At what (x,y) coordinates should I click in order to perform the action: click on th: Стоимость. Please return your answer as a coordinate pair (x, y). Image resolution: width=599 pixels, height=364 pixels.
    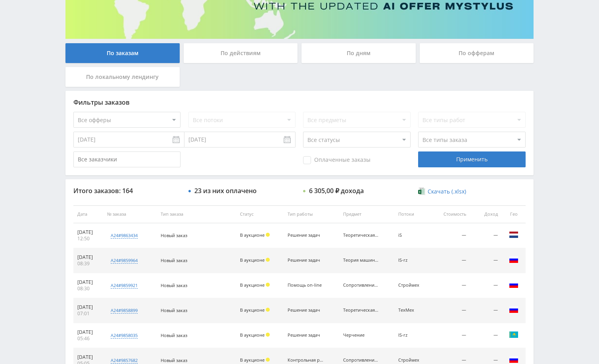
    Looking at the image, I should click on (451, 214).